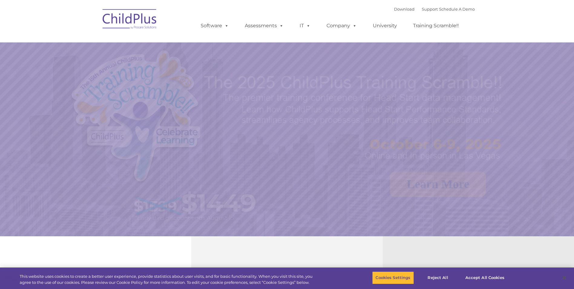  What do you see at coordinates (305, 26) in the screenshot?
I see `a: IT` at bounding box center [305, 26].